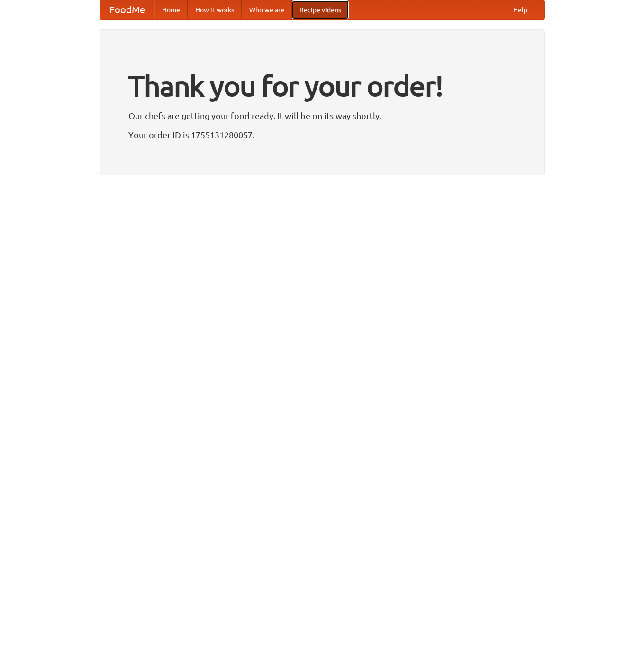 Image resolution: width=644 pixels, height=671 pixels. Describe the element at coordinates (267, 10) in the screenshot. I see `a: Who we are` at that location.